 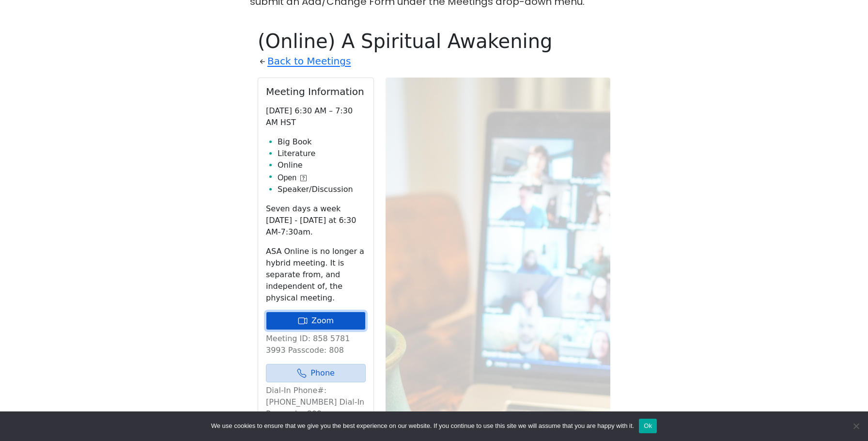 I want to click on span: No, so click(x=856, y=426).